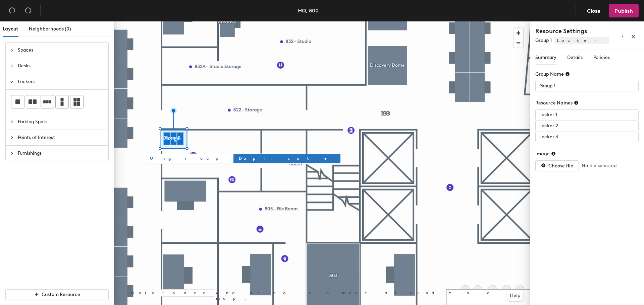 This screenshot has height=305, width=644. What do you see at coordinates (61, 138) in the screenshot?
I see `span: Points of Interest` at bounding box center [61, 138].